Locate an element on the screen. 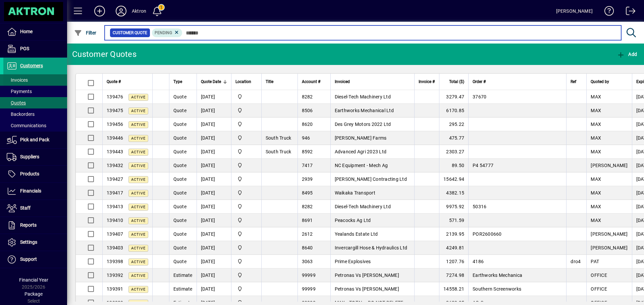 This screenshot has height=305, width=644. button: Profile is located at coordinates (121, 11).